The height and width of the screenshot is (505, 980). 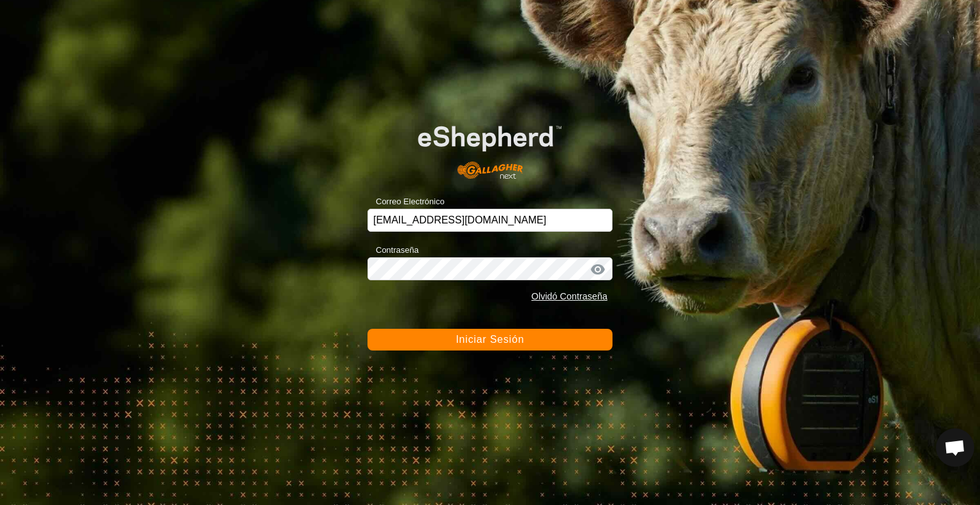 What do you see at coordinates (490, 339) in the screenshot?
I see `button: Iniciar Sesión` at bounding box center [490, 339].